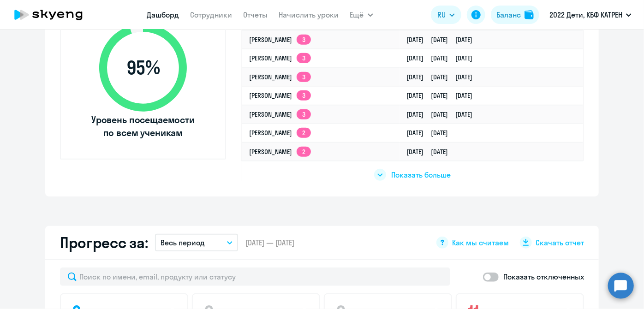  Describe the element at coordinates (422, 175) in the screenshot. I see `span: Показать больше` at that location.